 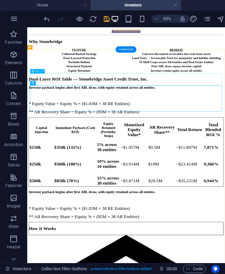 What do you see at coordinates (194, 19) in the screenshot?
I see `button: design` at bounding box center [194, 19].